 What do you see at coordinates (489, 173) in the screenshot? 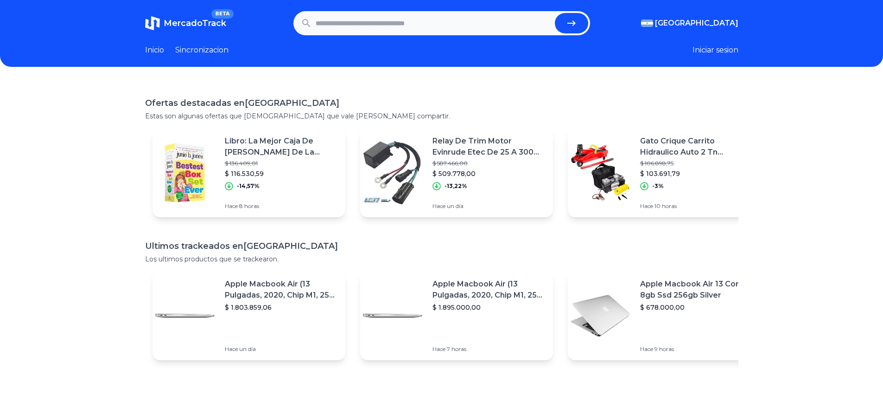
I see `p: $ 509.778,00` at bounding box center [489, 173].